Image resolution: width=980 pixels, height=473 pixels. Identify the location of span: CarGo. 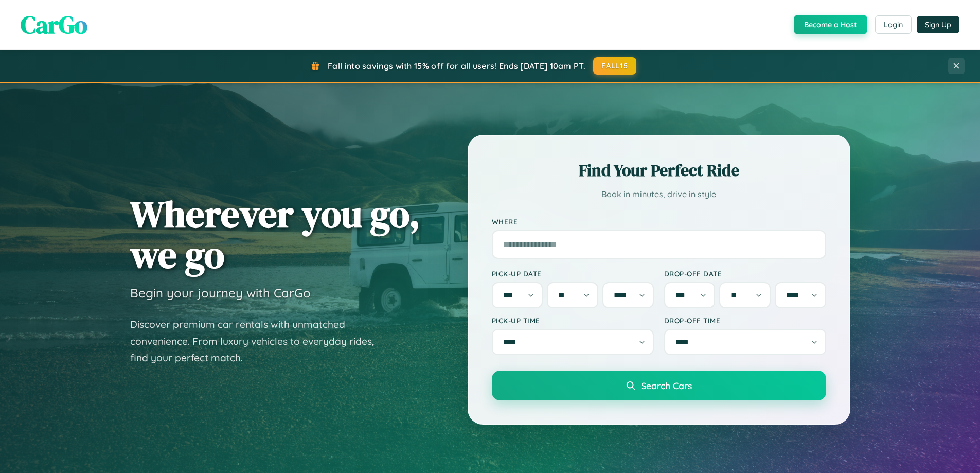
(54, 24).